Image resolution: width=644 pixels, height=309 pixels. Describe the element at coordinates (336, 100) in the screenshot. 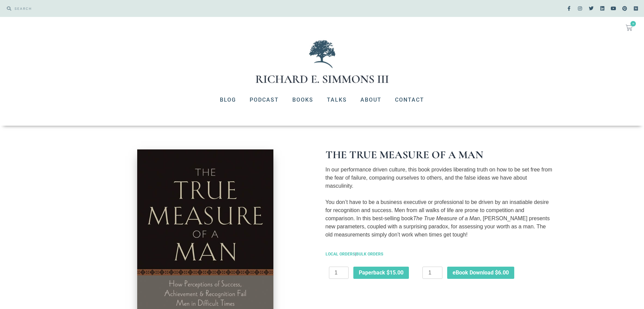

I see `a: Talks` at that location.